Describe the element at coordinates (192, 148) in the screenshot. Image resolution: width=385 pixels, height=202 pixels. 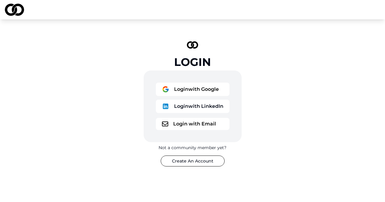
I see `div: Not a community member yet?` at that location.